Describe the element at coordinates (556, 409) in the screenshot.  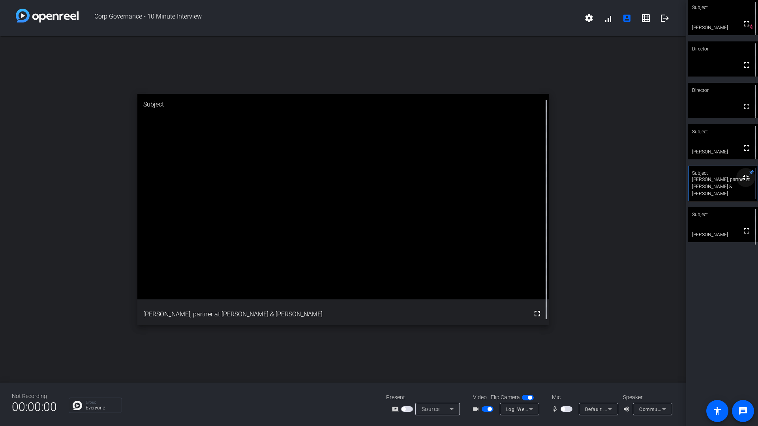
I see `mat-icon: mic_none` at that location.